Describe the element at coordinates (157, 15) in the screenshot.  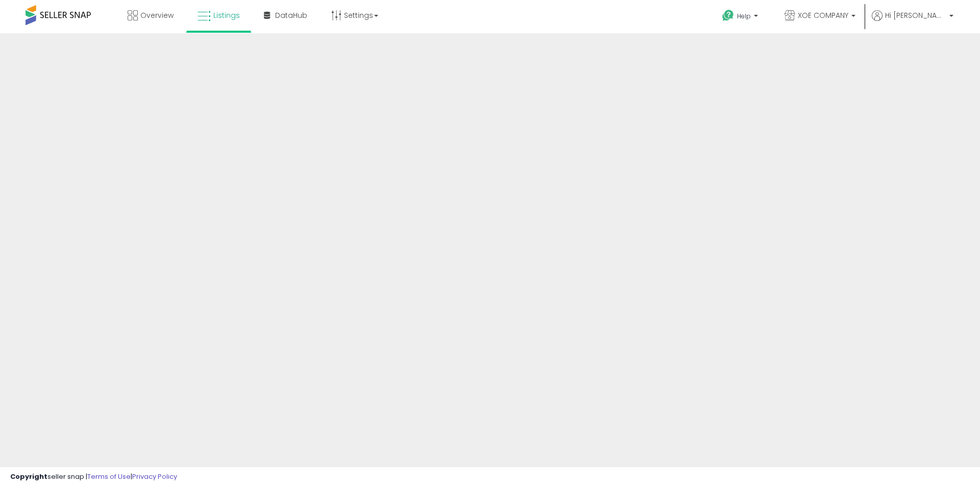
I see `span: Overview` at that location.